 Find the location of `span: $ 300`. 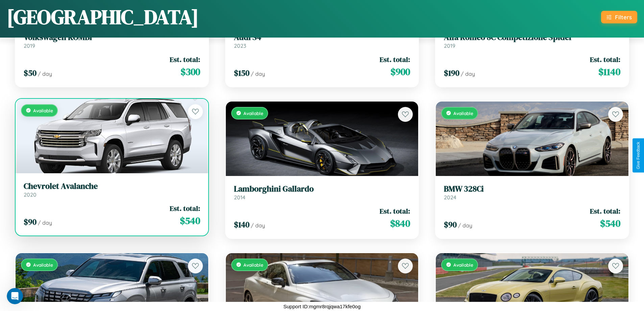

span: $ 300 is located at coordinates (190, 72).